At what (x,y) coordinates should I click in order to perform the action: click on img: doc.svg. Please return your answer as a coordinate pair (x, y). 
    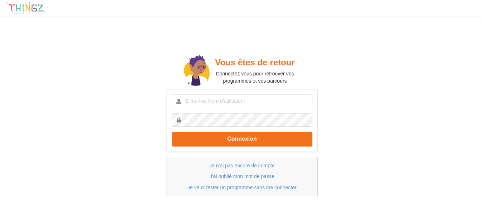
    Looking at the image, I should click on (197, 71).